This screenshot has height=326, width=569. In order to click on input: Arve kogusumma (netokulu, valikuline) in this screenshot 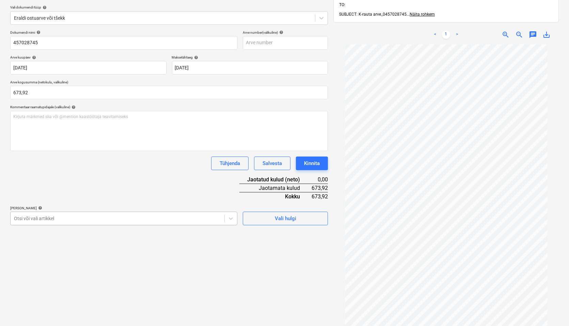, I will do `click(169, 93)`.